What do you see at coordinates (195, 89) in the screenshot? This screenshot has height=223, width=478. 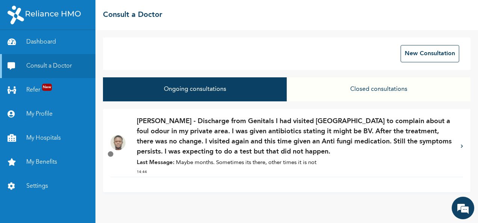 I see `button: Ongoing consultations` at bounding box center [195, 89].